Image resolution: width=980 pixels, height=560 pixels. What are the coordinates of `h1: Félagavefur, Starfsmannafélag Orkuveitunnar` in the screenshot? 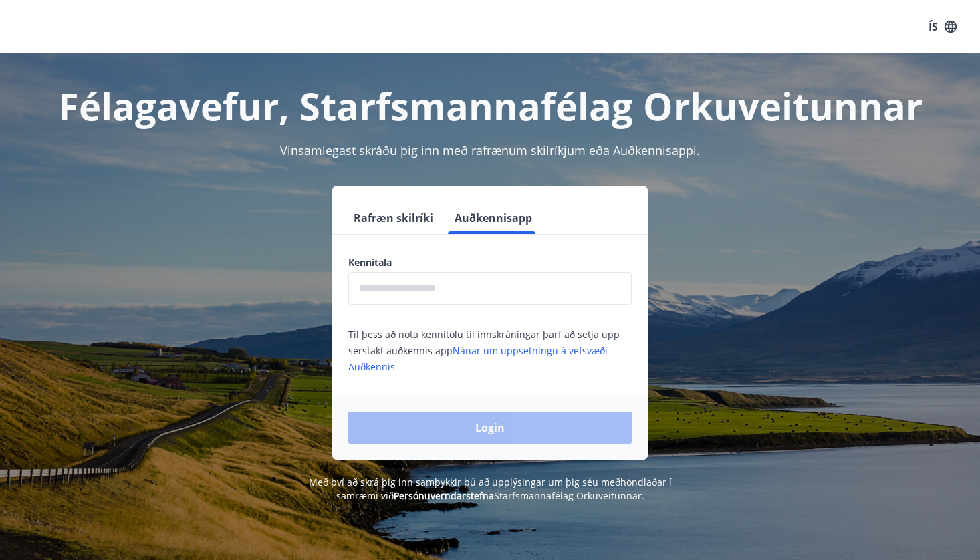 It's located at (490, 105).